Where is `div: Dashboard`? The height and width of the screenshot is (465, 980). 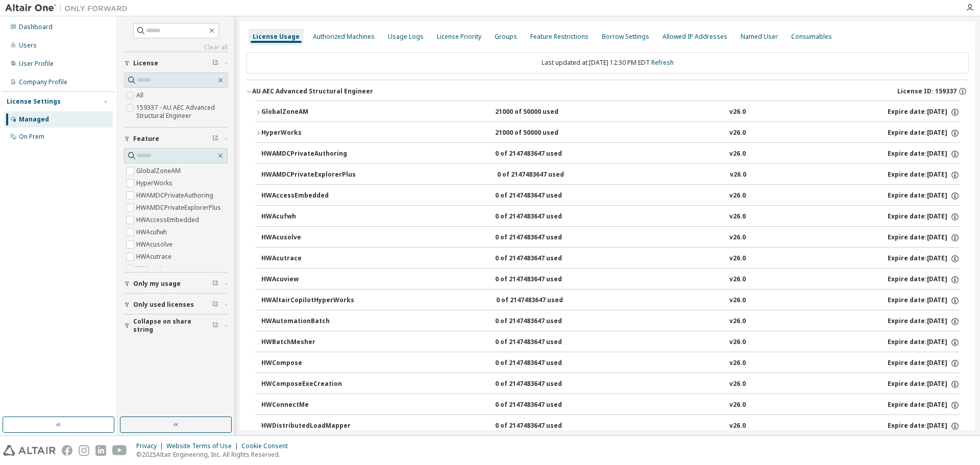 div: Dashboard is located at coordinates (35, 27).